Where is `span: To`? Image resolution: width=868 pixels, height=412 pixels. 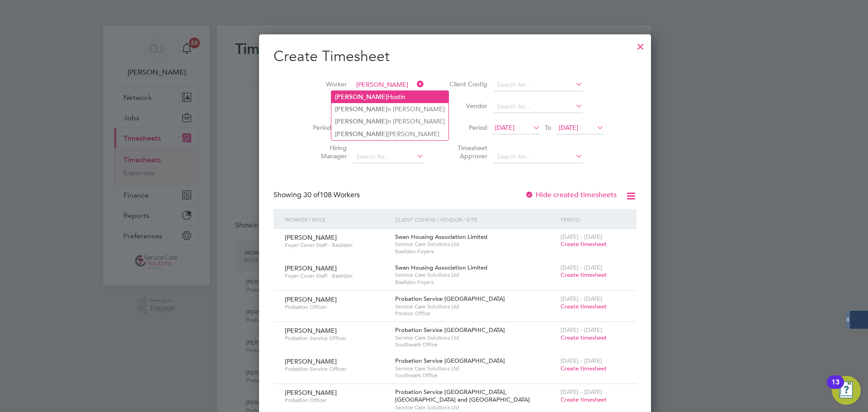 span: To is located at coordinates (548, 128).